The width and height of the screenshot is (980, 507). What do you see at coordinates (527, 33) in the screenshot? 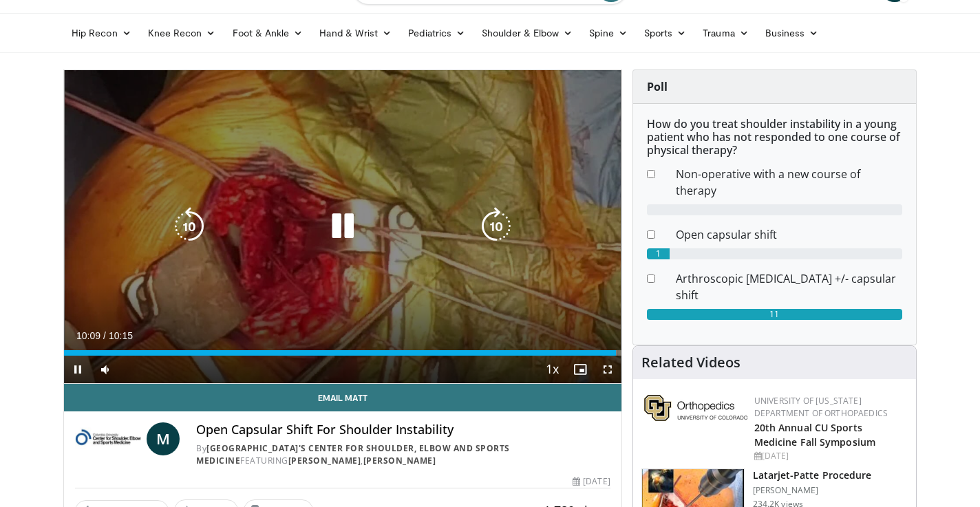
I see `a: Shoulder & Elbow` at bounding box center [527, 33].